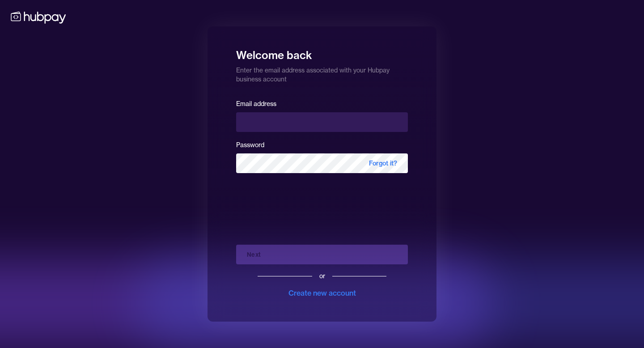 The width and height of the screenshot is (644, 348). I want to click on div: or, so click(322, 276).